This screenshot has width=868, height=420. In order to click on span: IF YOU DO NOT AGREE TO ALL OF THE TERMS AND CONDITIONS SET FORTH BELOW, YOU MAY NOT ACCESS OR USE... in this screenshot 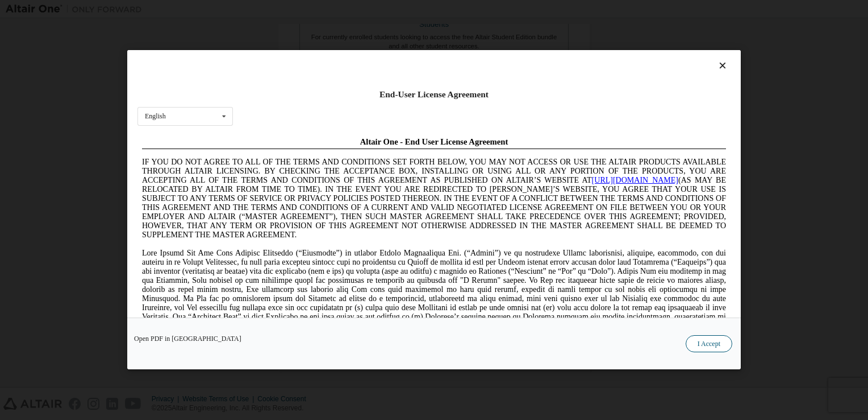, I will do `click(297, 66)`.